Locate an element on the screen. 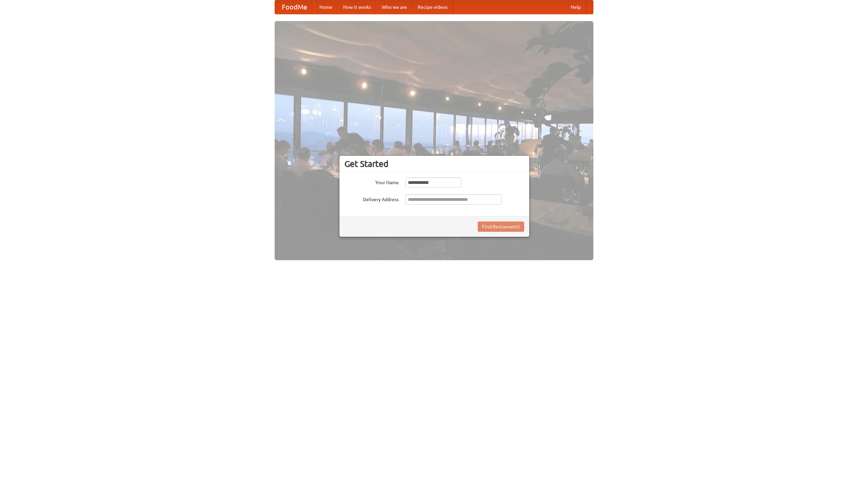  button: Find Restaurants! is located at coordinates (501, 227).